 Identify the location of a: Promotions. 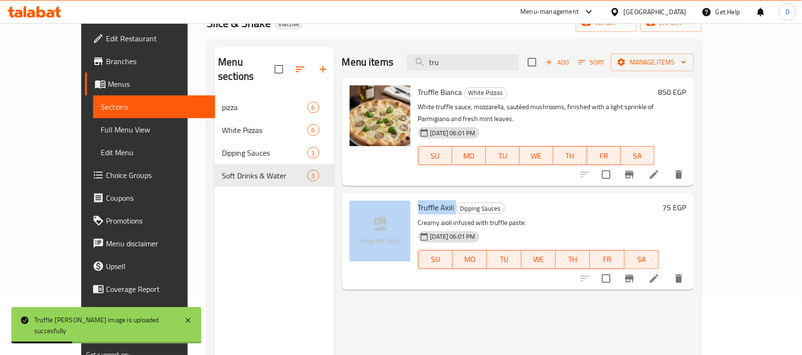
(150, 221).